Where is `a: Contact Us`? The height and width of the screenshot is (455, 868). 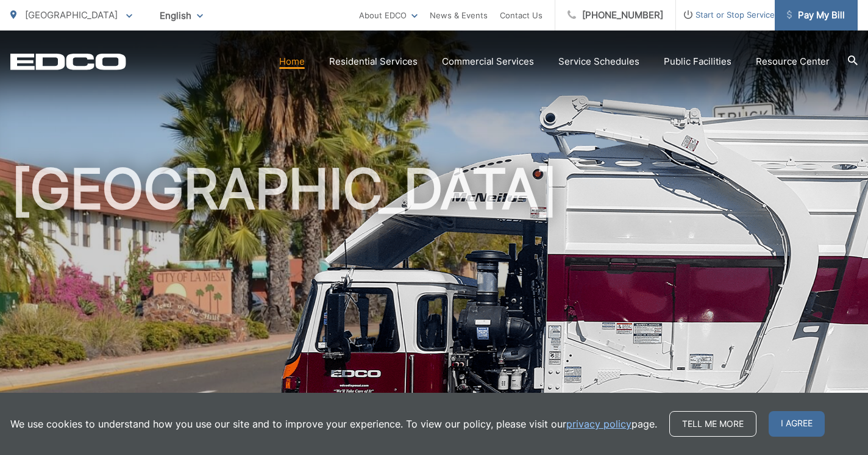 a: Contact Us is located at coordinates (521, 15).